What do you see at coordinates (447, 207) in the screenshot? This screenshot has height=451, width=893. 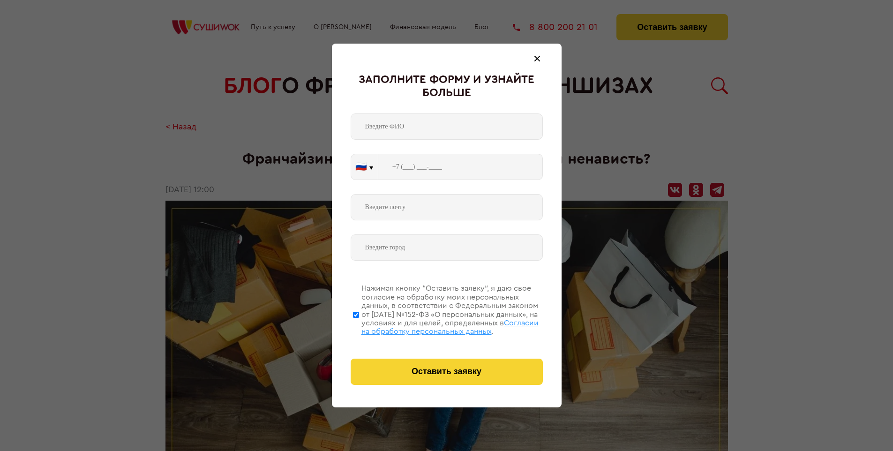 I see `input: Введите почту` at bounding box center [447, 207].